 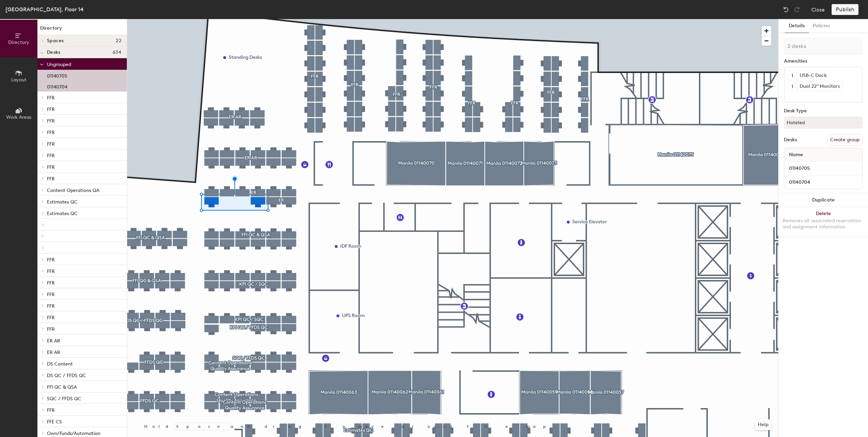 I want to click on span: Content Operations QA, so click(x=73, y=190).